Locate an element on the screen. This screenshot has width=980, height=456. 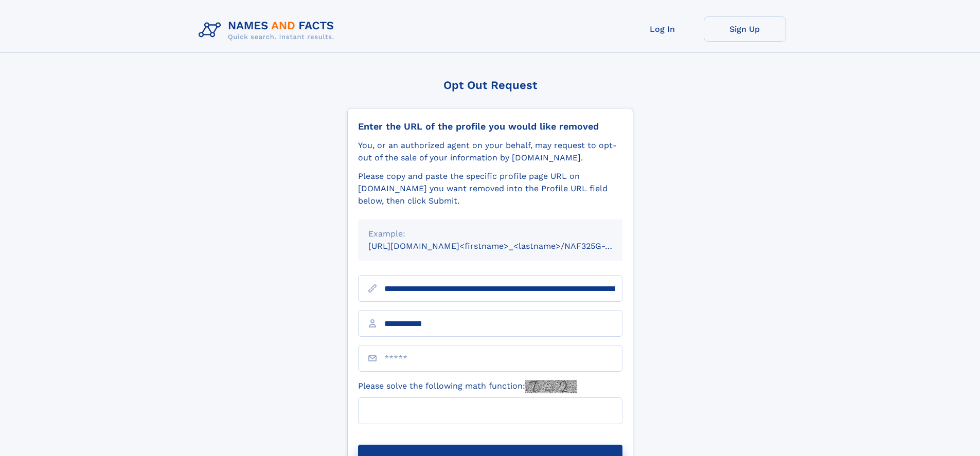
a: Sign Up is located at coordinates (745, 29).